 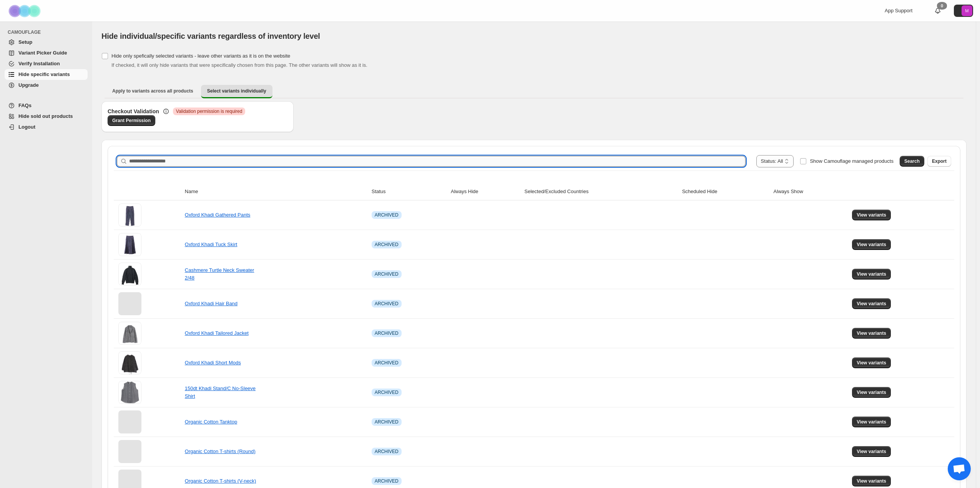 What do you see at coordinates (133, 111) in the screenshot?
I see `h3: Checkout Validation` at bounding box center [133, 111].